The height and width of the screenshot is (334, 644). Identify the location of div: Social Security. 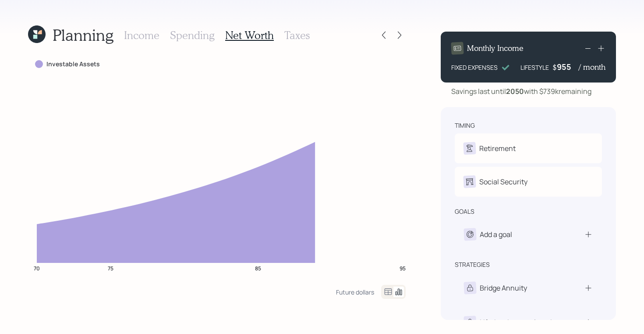
(504, 181).